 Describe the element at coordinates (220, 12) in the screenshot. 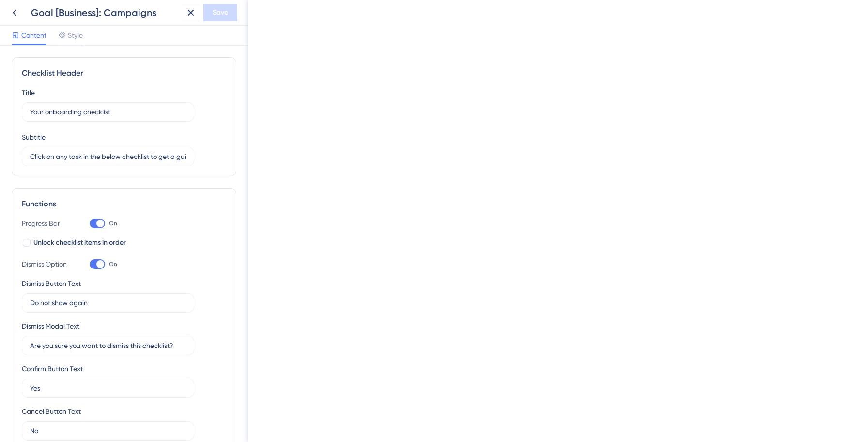

I see `button: Save` at that location.